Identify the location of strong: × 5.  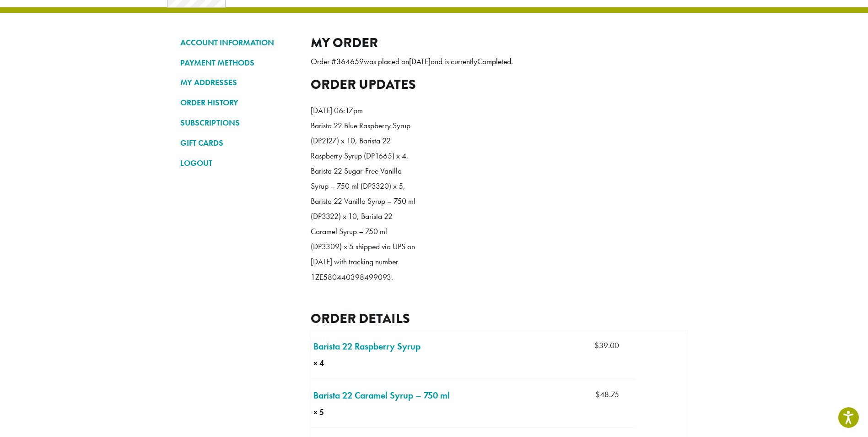
(336, 412).